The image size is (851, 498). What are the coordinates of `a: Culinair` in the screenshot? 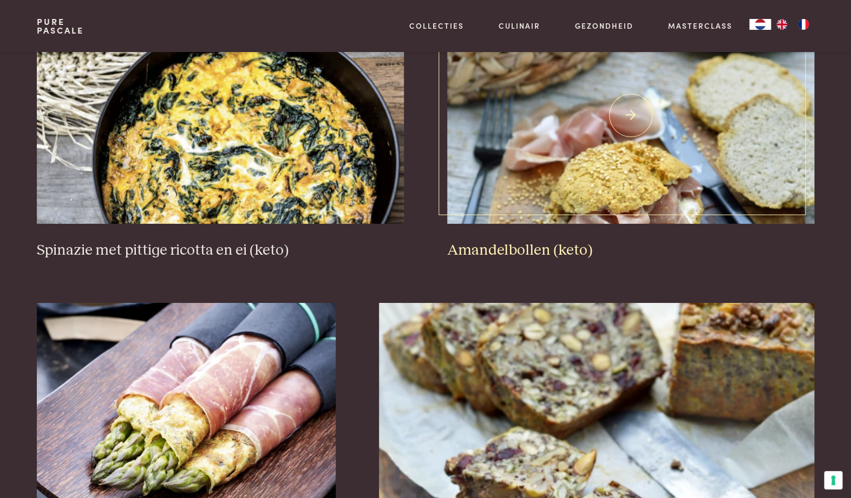 It's located at (519, 25).